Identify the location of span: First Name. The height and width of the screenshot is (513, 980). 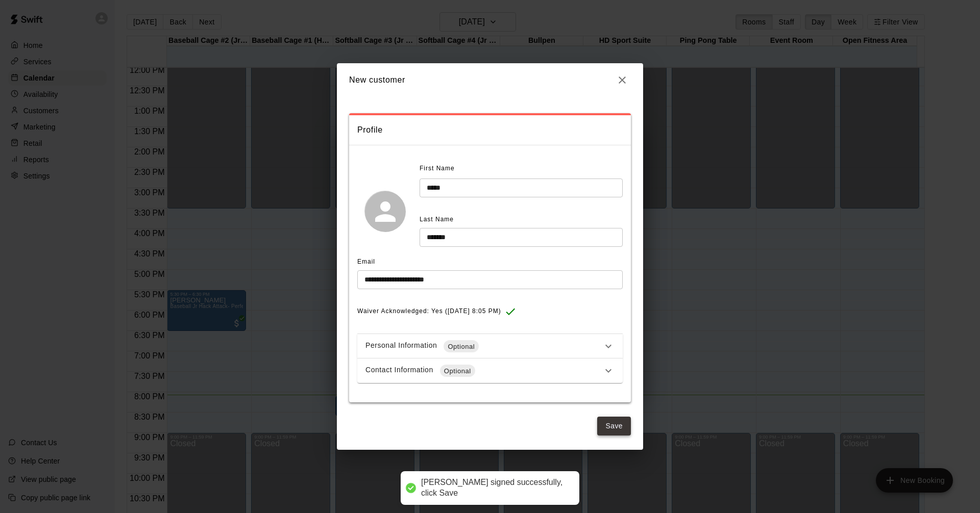
(437, 169).